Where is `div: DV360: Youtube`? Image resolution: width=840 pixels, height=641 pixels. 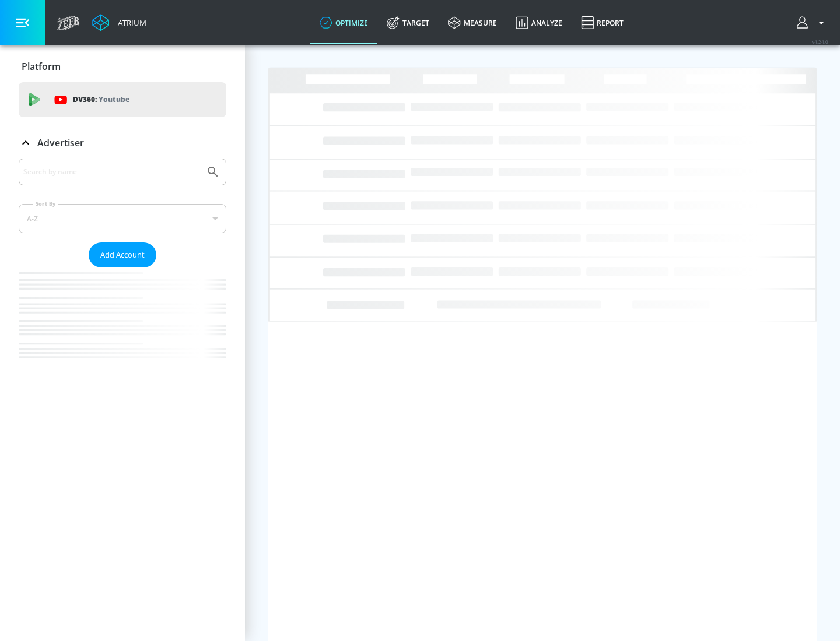
div: DV360: Youtube is located at coordinates (123, 100).